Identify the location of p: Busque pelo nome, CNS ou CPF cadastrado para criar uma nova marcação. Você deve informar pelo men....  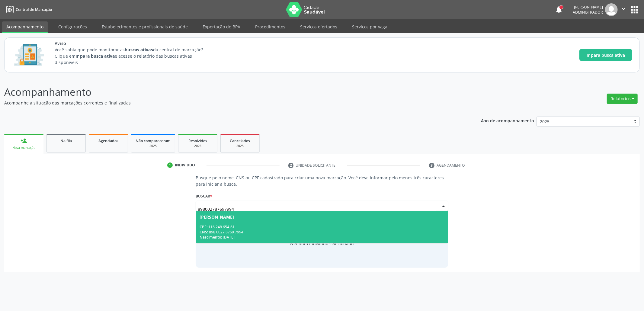
(322, 181).